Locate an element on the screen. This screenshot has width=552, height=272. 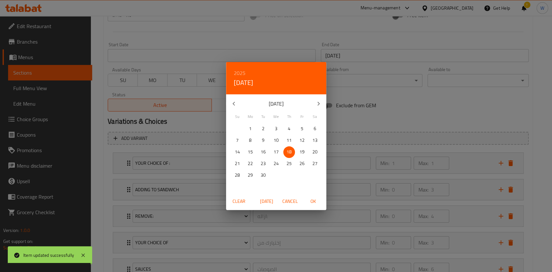
span: Tu is located at coordinates (263, 117).